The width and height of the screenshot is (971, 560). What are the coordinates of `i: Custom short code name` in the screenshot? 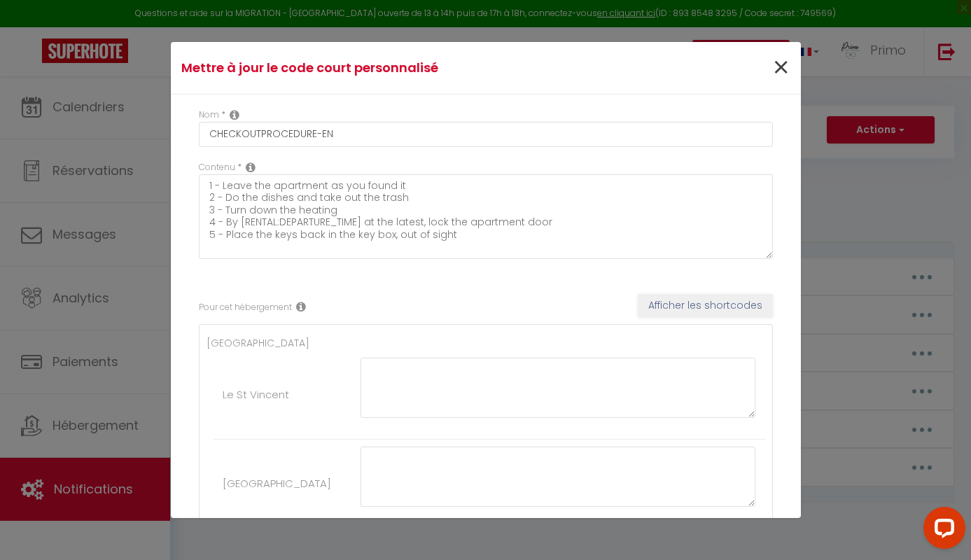 It's located at (234, 115).